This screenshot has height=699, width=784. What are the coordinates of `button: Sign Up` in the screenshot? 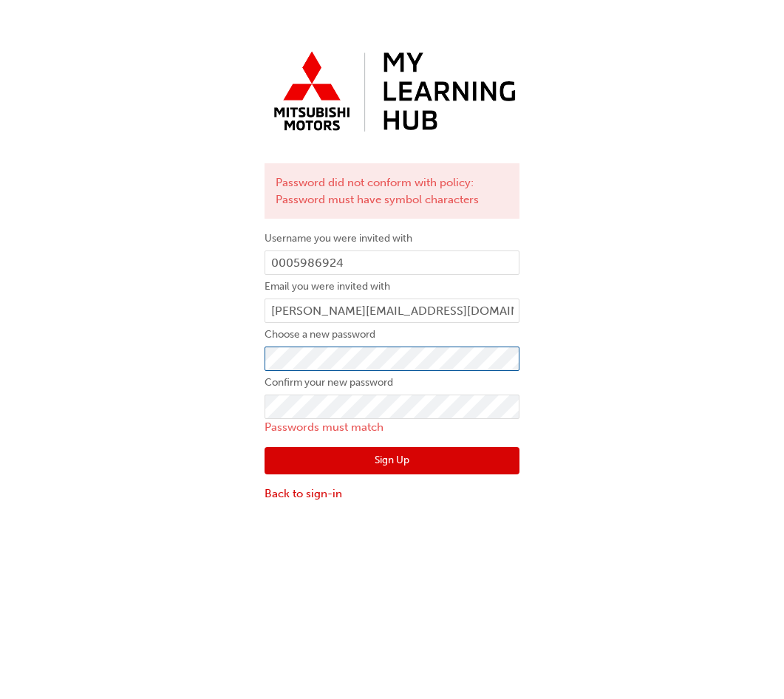 It's located at (392, 461).